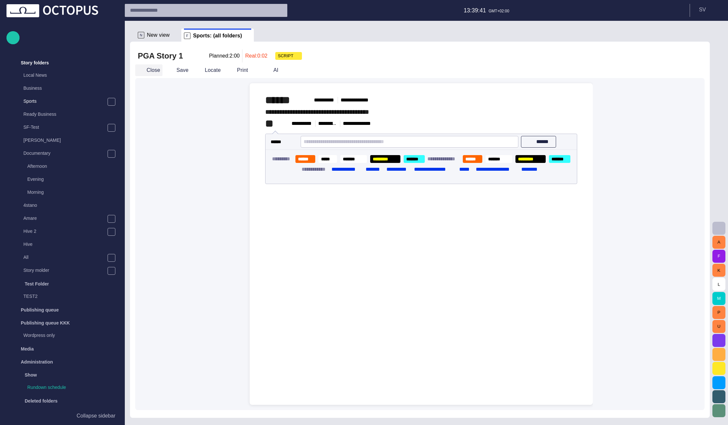 The width and height of the screenshot is (728, 425). What do you see at coordinates (64, 258) in the screenshot?
I see `div: All` at bounding box center [64, 258].